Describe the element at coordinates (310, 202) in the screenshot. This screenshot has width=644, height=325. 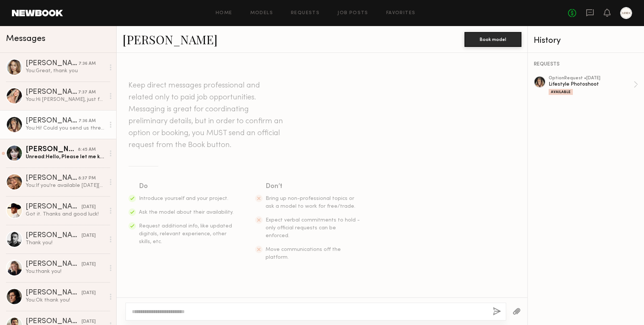
I see `span: Bring up non-professional topics or ask a model to work for free/trade.` at that location.